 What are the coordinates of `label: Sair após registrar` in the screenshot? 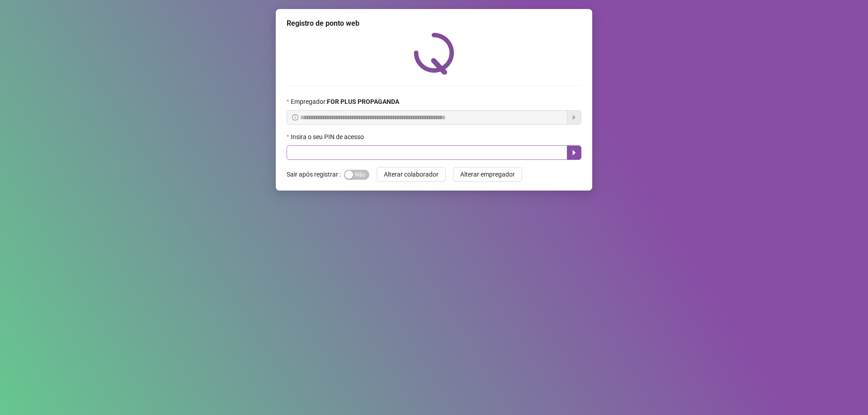 It's located at (315, 175).